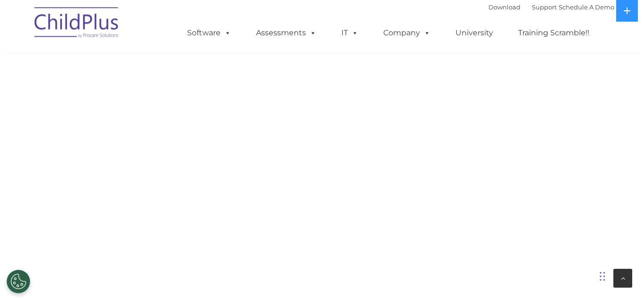 The width and height of the screenshot is (644, 298). I want to click on a: Assessments, so click(286, 33).